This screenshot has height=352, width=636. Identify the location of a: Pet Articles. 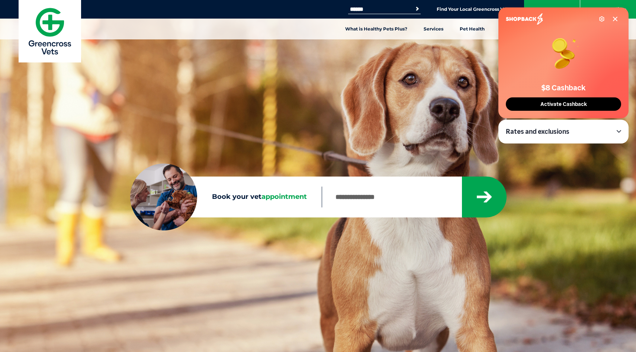
(514, 29).